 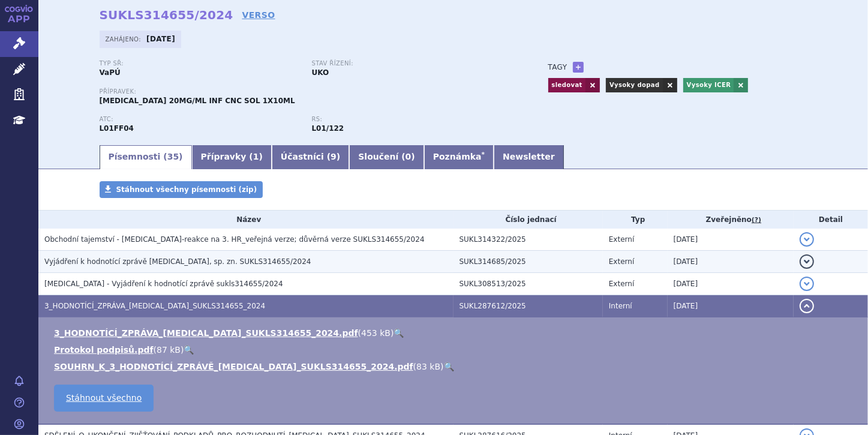 What do you see at coordinates (232, 157) in the screenshot?
I see `a: Přípravky (1)` at bounding box center [232, 157].